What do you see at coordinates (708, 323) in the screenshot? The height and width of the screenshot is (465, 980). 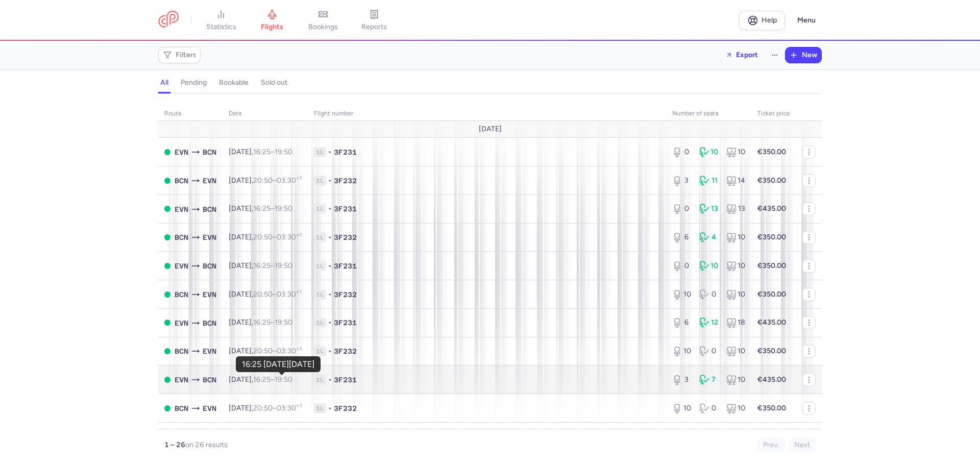 I see `div: 12` at bounding box center [708, 323].